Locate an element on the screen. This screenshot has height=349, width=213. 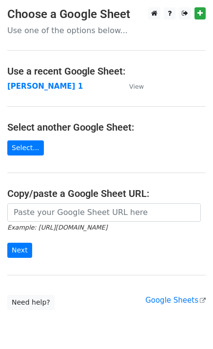
a: Google Sheets is located at coordinates (176, 300).